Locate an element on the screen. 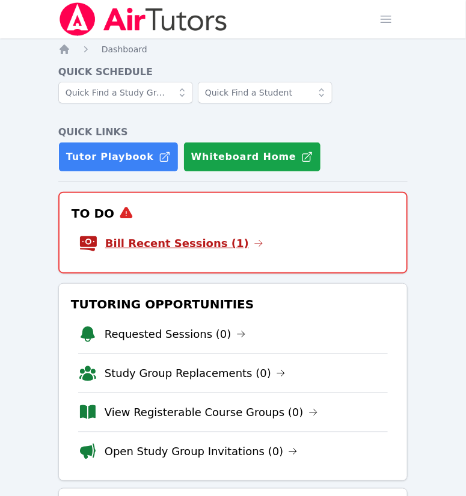 Image resolution: width=466 pixels, height=496 pixels. a: View Registerable Course Groups (0) is located at coordinates (211, 413).